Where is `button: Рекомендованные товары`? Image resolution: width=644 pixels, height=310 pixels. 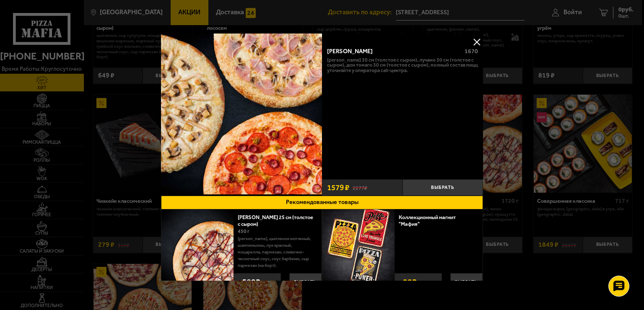 button: Рекомендованные товары is located at coordinates (322, 202).